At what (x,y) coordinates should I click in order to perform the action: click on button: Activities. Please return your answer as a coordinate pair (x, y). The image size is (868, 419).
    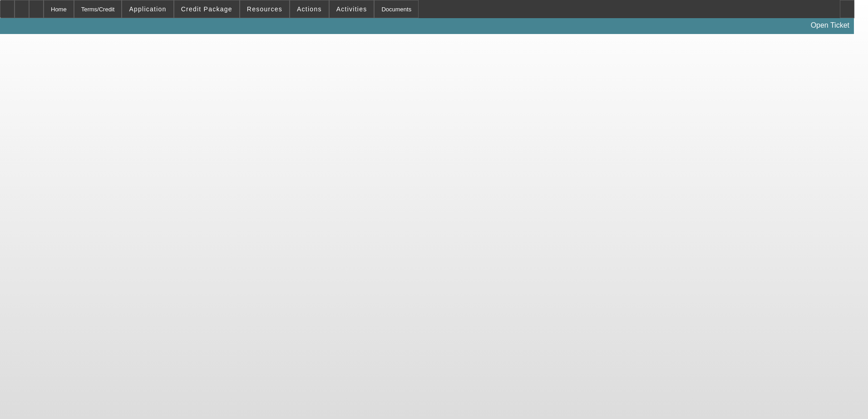
    Looking at the image, I should click on (352, 9).